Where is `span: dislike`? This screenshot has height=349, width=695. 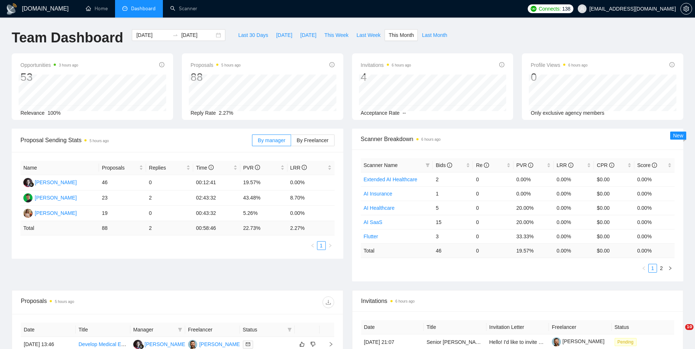
span: dislike is located at coordinates (313, 344).